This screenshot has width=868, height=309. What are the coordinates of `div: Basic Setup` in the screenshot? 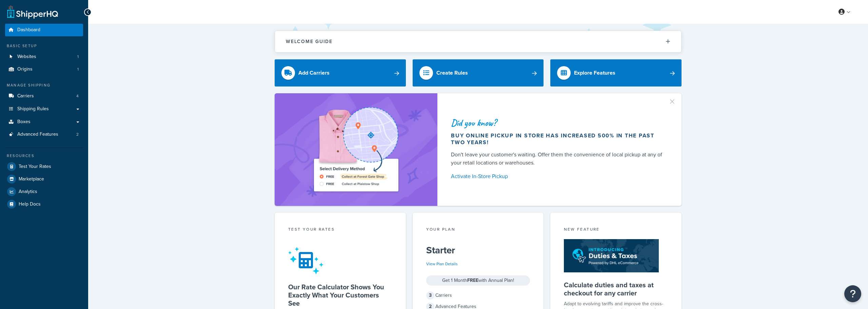 It's located at (44, 46).